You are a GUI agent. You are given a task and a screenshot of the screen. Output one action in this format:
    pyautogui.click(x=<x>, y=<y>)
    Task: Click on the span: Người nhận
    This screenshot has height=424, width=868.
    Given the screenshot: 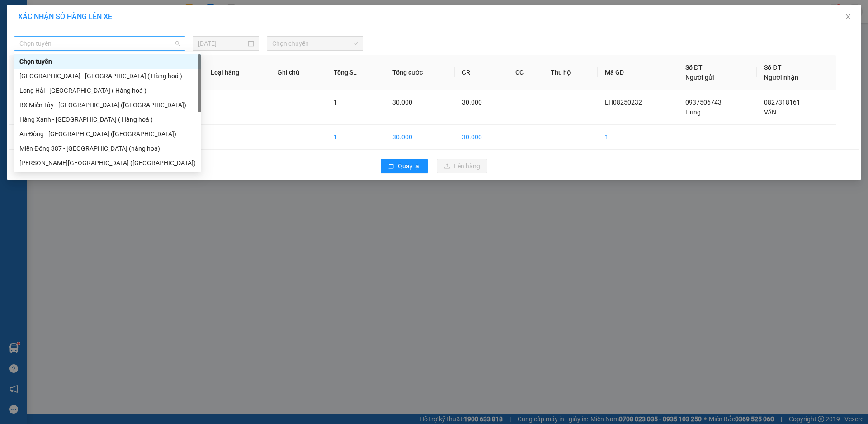 What is the action you would take?
    pyautogui.click(x=781, y=77)
    